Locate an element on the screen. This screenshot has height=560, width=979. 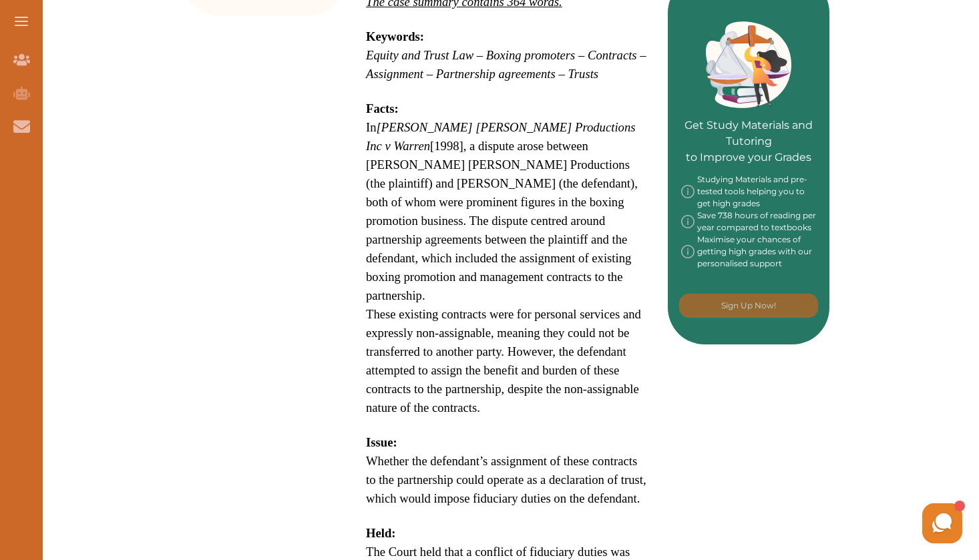
div: Save 738 hours of reading per year compared to textbooks is located at coordinates (749, 222).